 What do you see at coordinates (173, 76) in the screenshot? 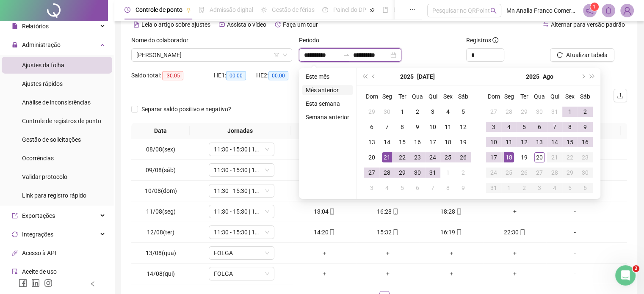
I see `span: -30:05` at bounding box center [173, 76].